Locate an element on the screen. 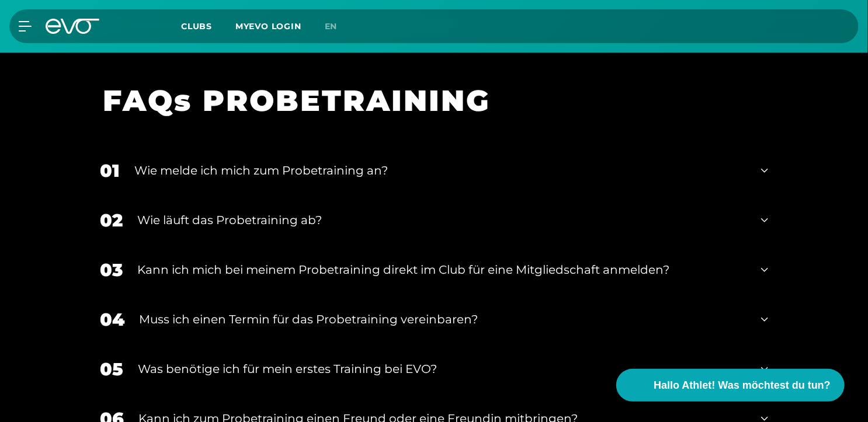 Image resolution: width=868 pixels, height=422 pixels. div: 04 is located at coordinates (112, 319).